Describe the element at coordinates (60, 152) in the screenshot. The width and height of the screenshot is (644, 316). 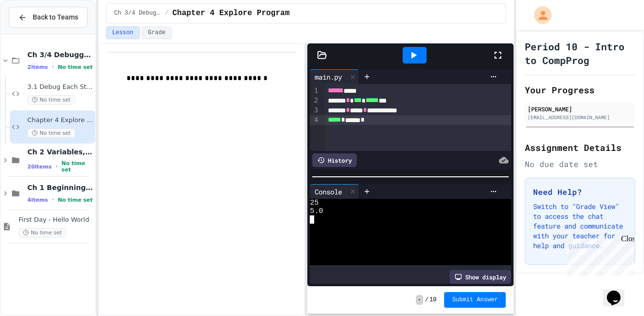
I see `span: Ch 2 Variables, Statements & Expressions` at that location.